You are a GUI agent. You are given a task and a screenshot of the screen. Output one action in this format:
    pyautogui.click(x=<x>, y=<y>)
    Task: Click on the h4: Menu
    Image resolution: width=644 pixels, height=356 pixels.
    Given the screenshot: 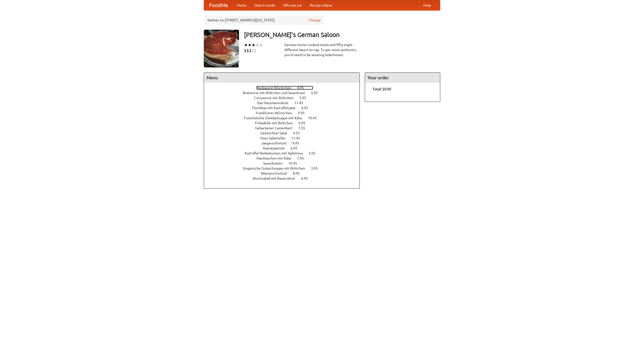 What is the action you would take?
    pyautogui.click(x=282, y=78)
    